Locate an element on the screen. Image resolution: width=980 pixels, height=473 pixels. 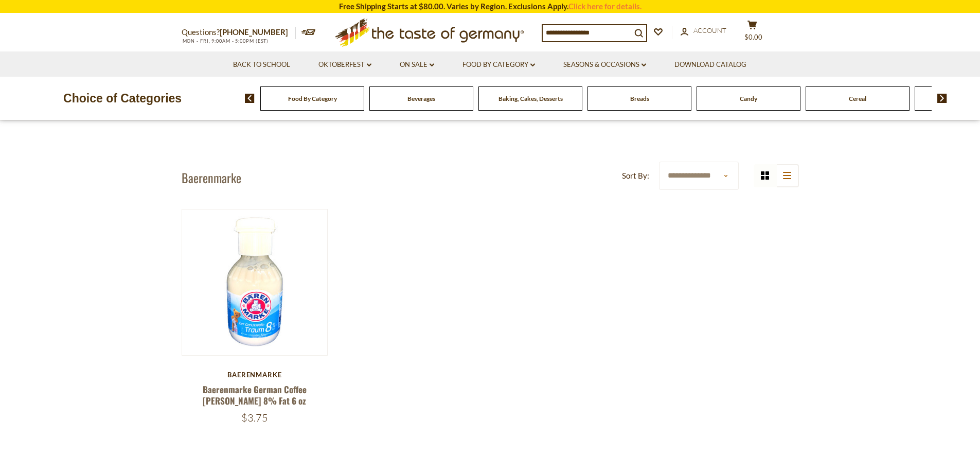
a: Download Catalog is located at coordinates (711, 65).